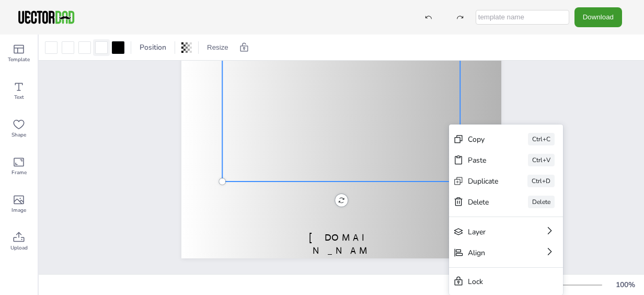 The width and height of the screenshot is (644, 295). What do you see at coordinates (523, 17) in the screenshot?
I see `input: template name` at bounding box center [523, 17].